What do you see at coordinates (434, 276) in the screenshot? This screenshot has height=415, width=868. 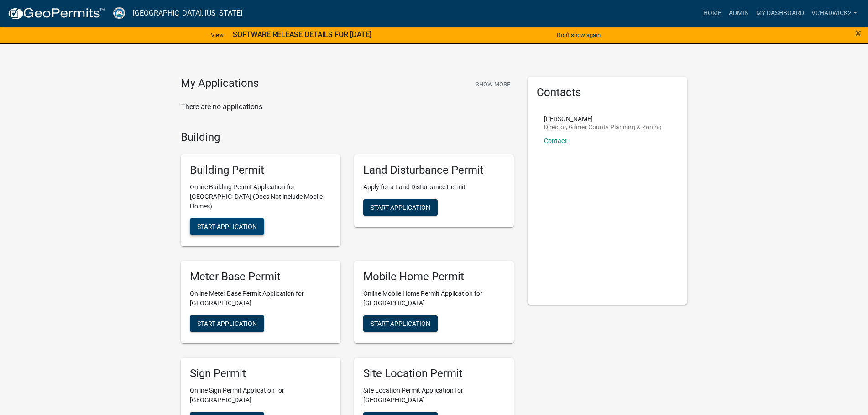 I see `h5: Mobile Home Permit` at bounding box center [434, 276].